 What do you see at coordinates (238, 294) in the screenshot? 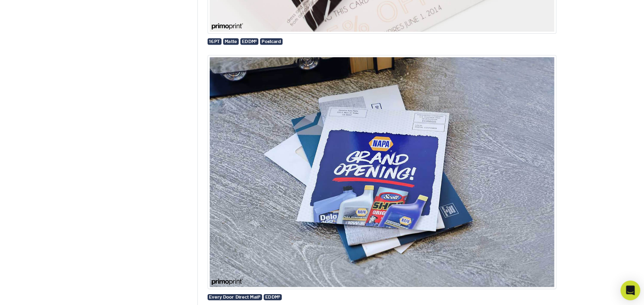
I see `span: Every Door Direct Mail®` at bounding box center [238, 294].